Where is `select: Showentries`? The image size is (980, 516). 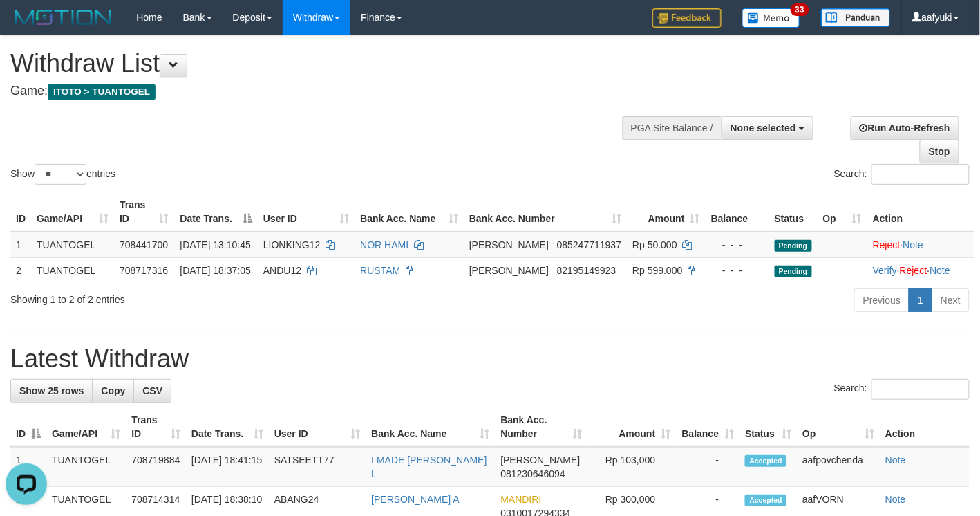 select: Showentries is located at coordinates (60, 174).